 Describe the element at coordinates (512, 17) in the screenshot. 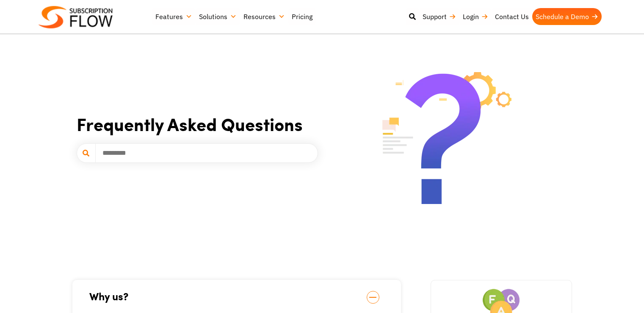

I see `a: Contact Us` at that location.